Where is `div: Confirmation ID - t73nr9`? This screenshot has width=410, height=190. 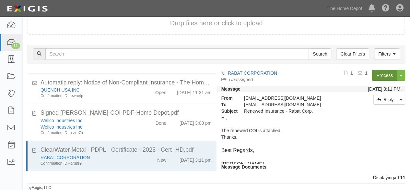 div: Confirmation ID - t73nr9 is located at coordinates (88, 163).